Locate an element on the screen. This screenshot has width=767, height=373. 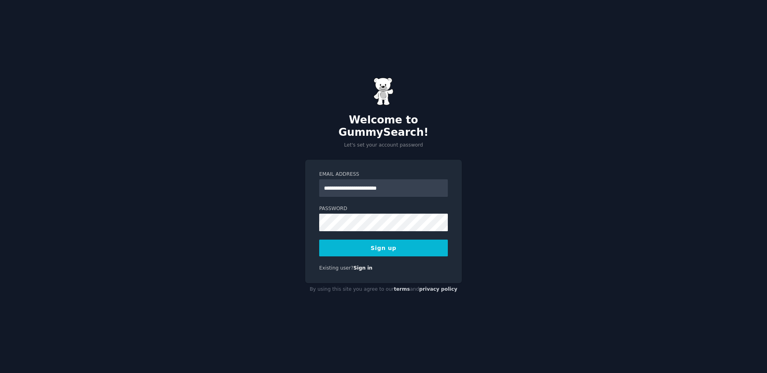
label: Password is located at coordinates (383, 209).